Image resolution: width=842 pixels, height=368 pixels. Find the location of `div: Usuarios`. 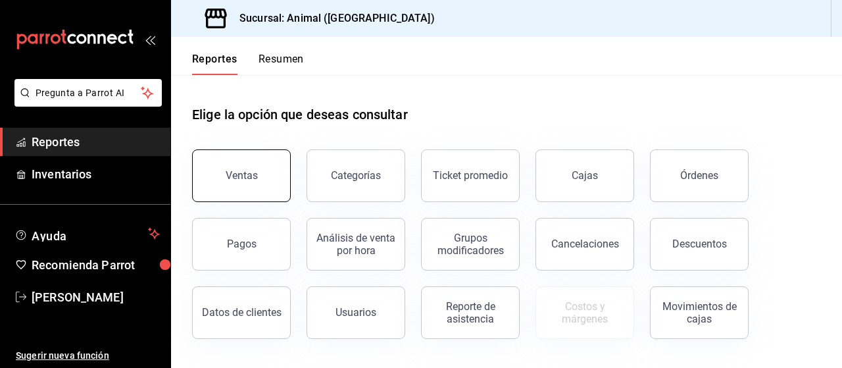

div: Usuarios is located at coordinates (356, 312).